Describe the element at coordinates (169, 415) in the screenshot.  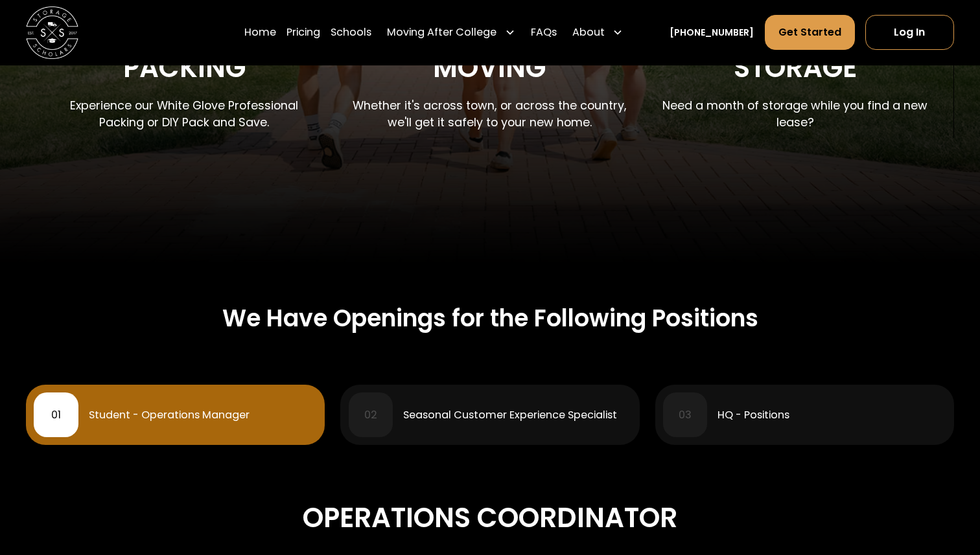
I see `div: Student - Operations Manager` at that location.